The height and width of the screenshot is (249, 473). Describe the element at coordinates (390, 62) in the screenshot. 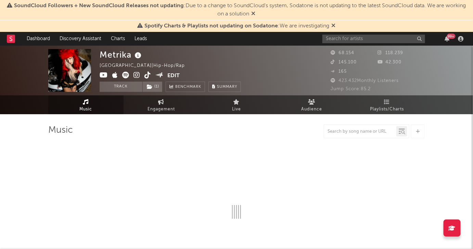

I see `span: 42.300` at that location.